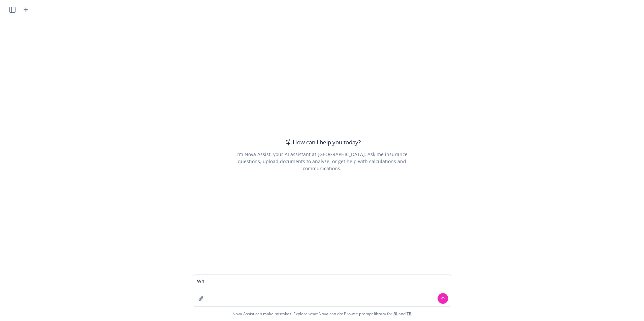 The height and width of the screenshot is (321, 644). What do you see at coordinates (322, 290) in the screenshot?
I see `textarea: Wh` at bounding box center [322, 290].